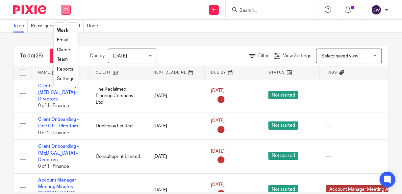  Describe the element at coordinates (118, 127) in the screenshot. I see `td: Drinkeasy Limited` at that location.